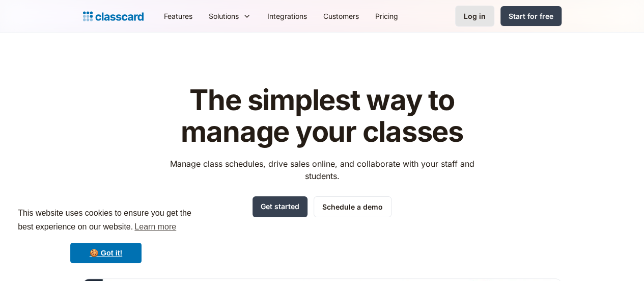  Describe the element at coordinates (475, 16) in the screenshot. I see `div: Log in` at that location.